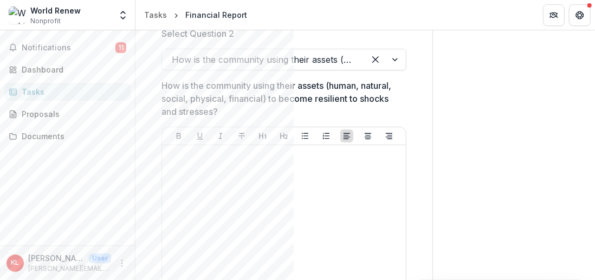 The height and width of the screenshot is (280, 595). I want to click on button: Align Left, so click(347, 136).